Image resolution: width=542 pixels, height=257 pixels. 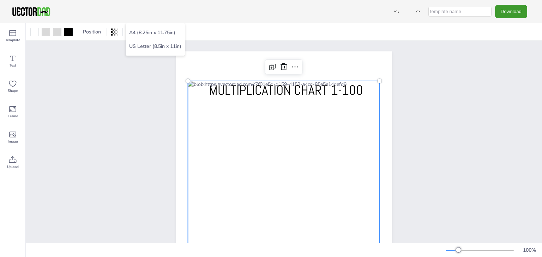 I want to click on span: MULTIPLICATION CHART 1-100, so click(x=286, y=90).